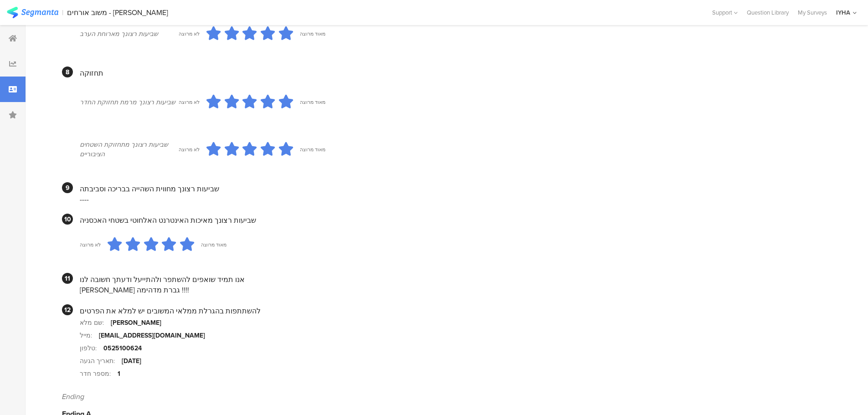 The height and width of the screenshot is (415, 868). What do you see at coordinates (452, 311) in the screenshot?
I see `div: להשתתפות בהגרלת ממלאי המשובים יש למלא את הפרטים` at bounding box center [452, 311].